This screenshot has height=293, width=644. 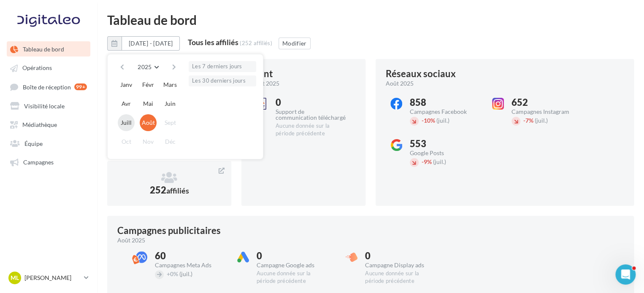 I want to click on button: 2025, so click(x=148, y=67).